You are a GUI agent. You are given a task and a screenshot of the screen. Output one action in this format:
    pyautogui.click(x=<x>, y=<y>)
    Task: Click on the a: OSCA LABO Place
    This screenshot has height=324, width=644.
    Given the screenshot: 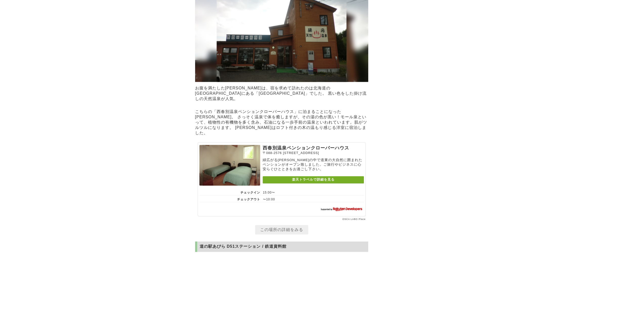 What is the action you would take?
    pyautogui.click(x=354, y=219)
    